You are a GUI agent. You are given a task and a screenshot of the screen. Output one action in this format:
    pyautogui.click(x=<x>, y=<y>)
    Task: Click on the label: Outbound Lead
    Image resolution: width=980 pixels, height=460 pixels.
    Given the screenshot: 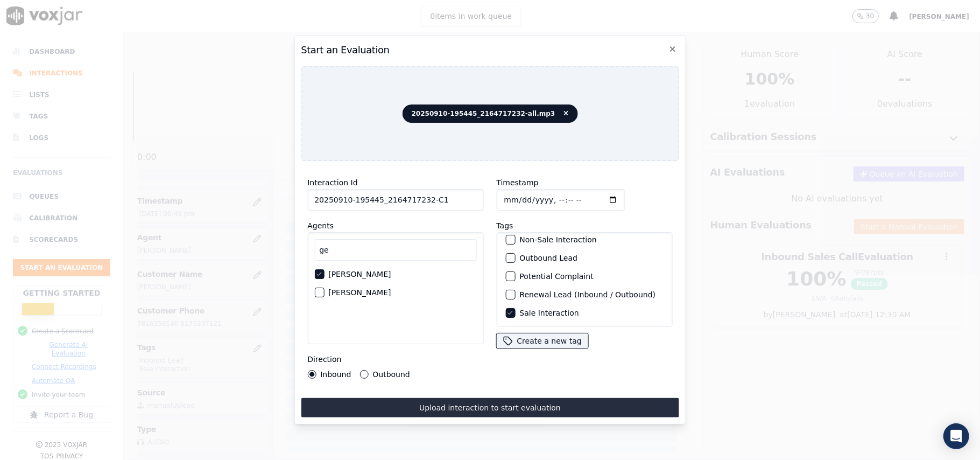 What is the action you would take?
    pyautogui.click(x=548, y=258)
    